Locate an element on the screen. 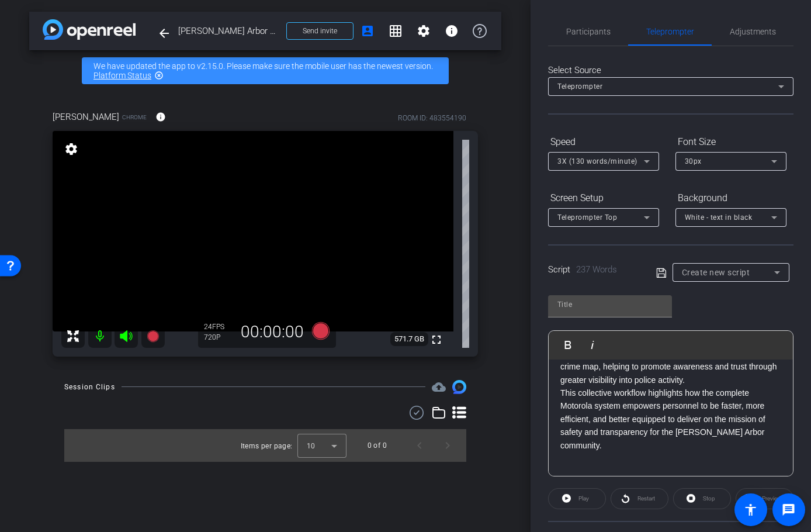 This screenshot has width=811, height=532. mat-icon: accessibility is located at coordinates (751, 509).